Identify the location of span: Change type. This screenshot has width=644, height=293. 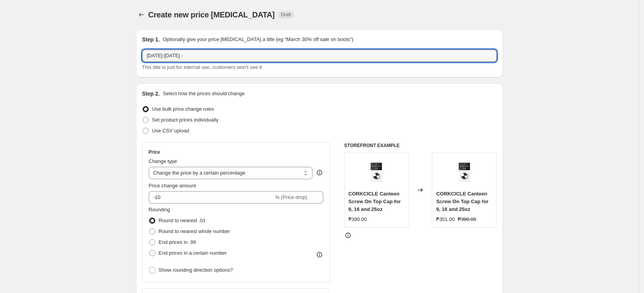
(163, 161).